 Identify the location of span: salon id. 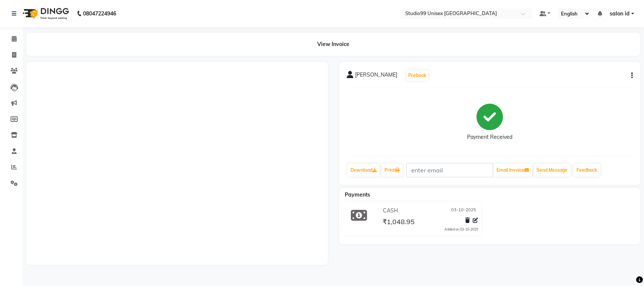
(619, 14).